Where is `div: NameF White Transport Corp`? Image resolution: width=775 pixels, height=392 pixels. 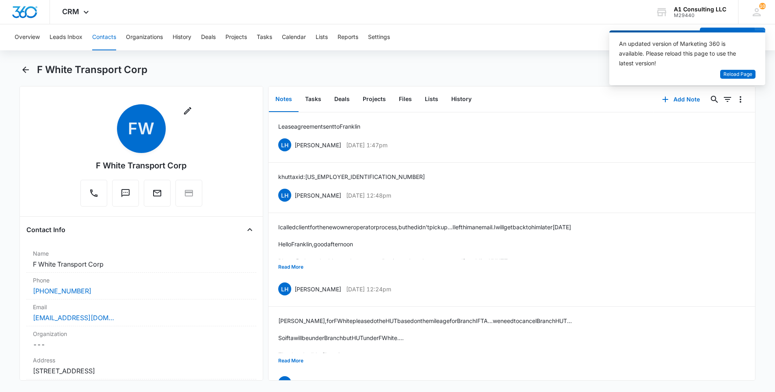 div: NameF White Transport Corp is located at coordinates (141, 259).